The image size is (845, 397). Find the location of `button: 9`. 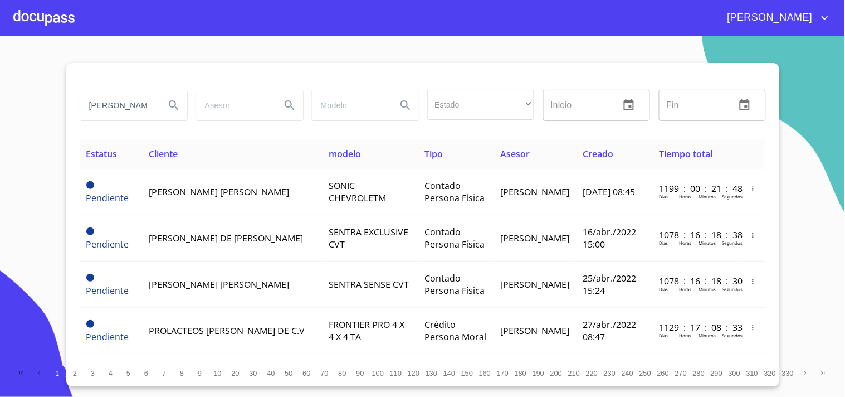

button: 9 is located at coordinates (200, 373).